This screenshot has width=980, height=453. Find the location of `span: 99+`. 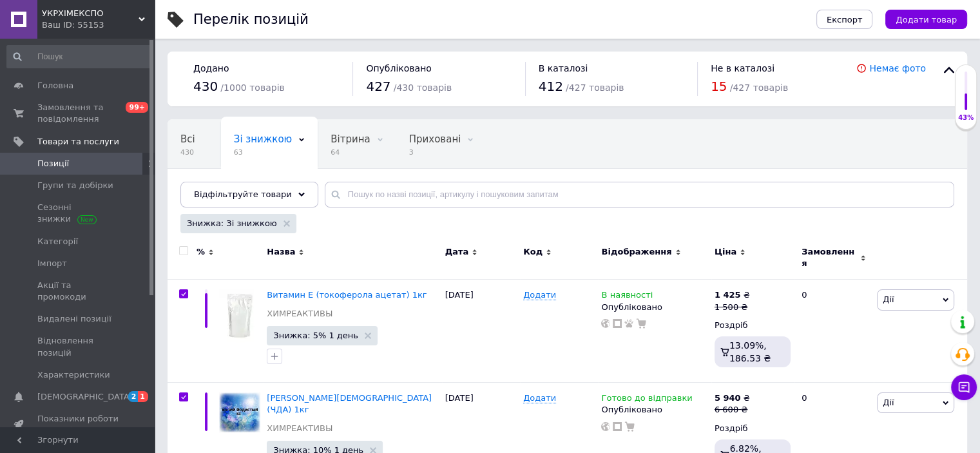

span: 99+ is located at coordinates (136, 107).